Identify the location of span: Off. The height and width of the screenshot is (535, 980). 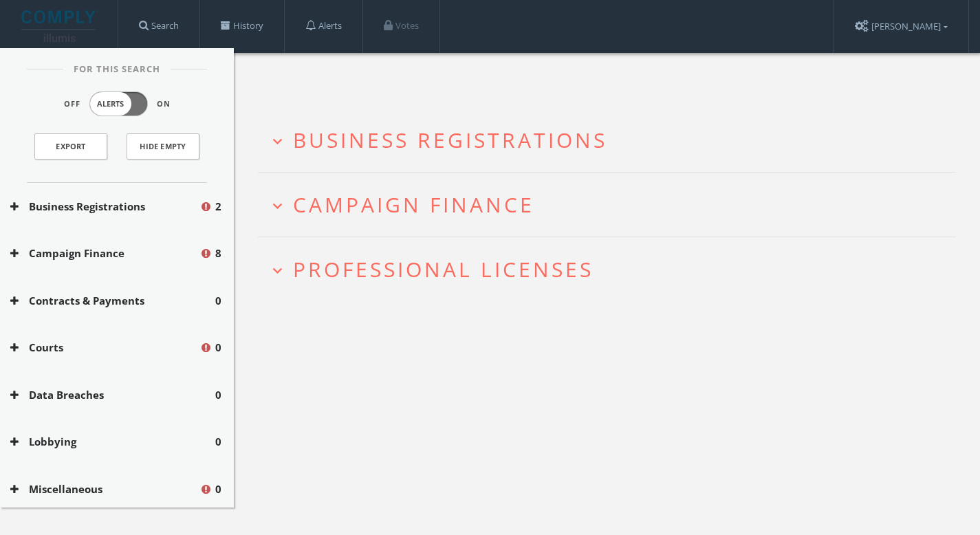
(72, 104).